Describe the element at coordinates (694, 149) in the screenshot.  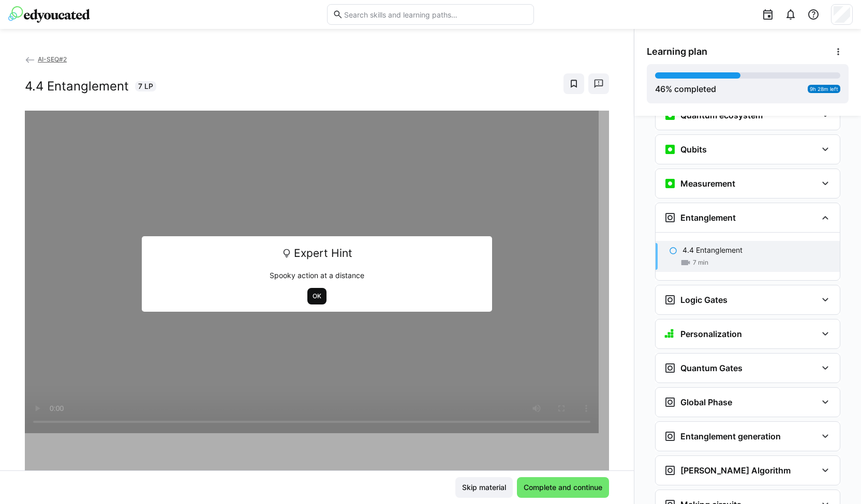
I see `h3: Qubits` at that location.